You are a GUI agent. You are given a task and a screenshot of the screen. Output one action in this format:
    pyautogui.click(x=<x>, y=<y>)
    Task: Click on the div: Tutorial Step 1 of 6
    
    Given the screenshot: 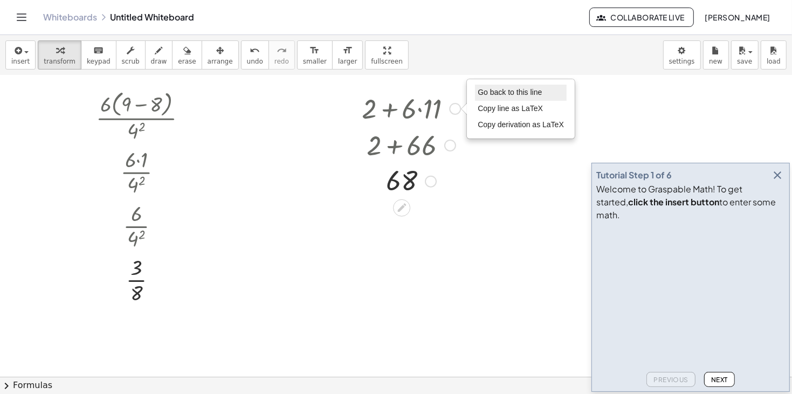 What is the action you would take?
    pyautogui.click(x=634, y=175)
    